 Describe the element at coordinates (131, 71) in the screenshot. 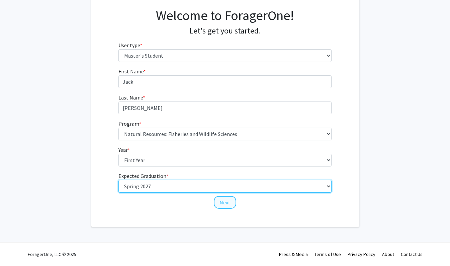

I see `span: First Name` at that location.